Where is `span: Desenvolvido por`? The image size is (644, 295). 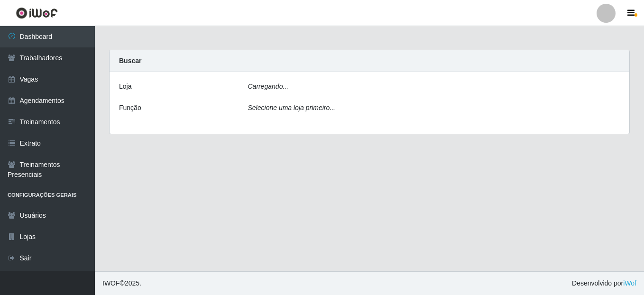 span: Desenvolvido por is located at coordinates (605, 284).